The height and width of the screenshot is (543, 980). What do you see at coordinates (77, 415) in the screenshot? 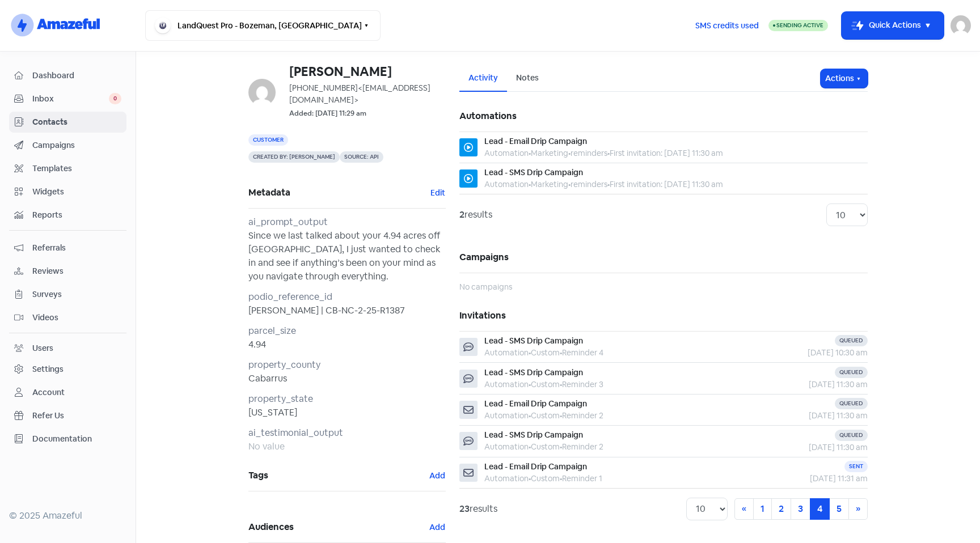
I see `span: Refer Us` at bounding box center [77, 415].